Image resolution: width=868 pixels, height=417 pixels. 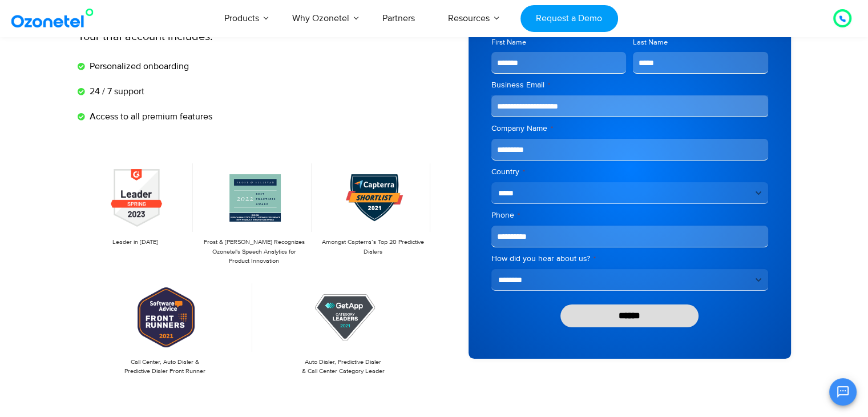 I want to click on label: Phone, so click(x=629, y=215).